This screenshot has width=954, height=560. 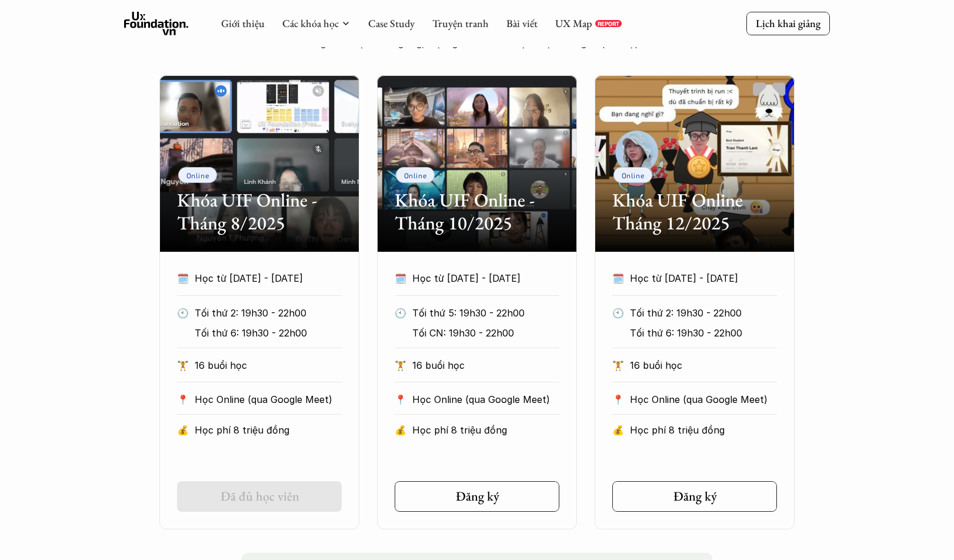 I want to click on p: Tối CN: 19h30 - 22h00, so click(x=494, y=333).